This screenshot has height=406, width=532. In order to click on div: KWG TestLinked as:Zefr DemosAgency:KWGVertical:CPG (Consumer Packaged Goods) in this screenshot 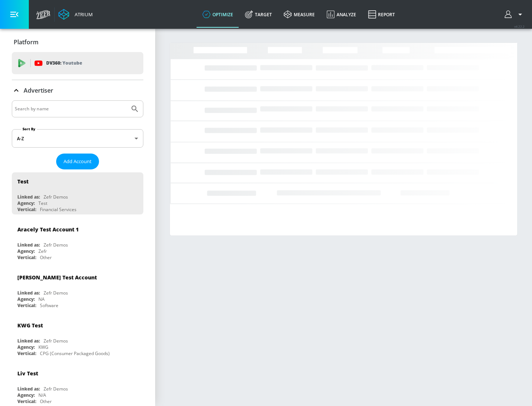, I will do `click(78, 337)`.